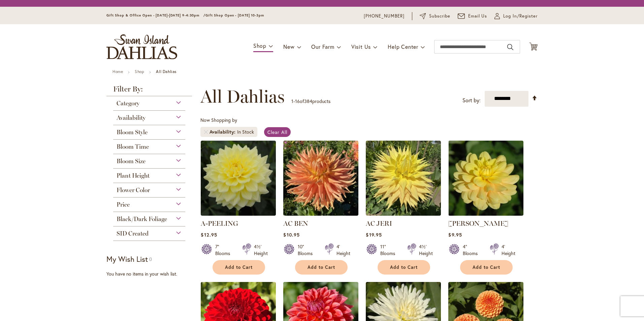 This screenshot has height=321, width=644. What do you see at coordinates (379, 223) in the screenshot?
I see `a: AC JERI` at bounding box center [379, 223].